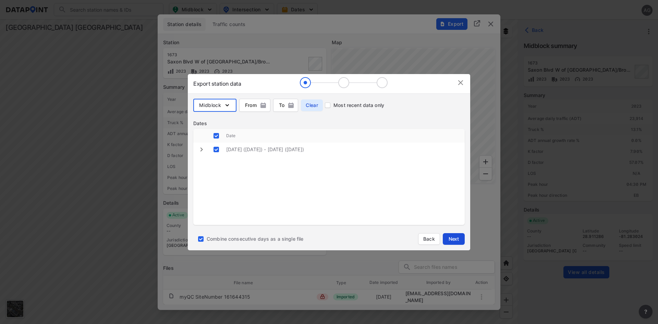 The width and height of the screenshot is (658, 324). I want to click on img: 5YPKRKmlfpI5mqlR8AD95paCi+0kK1fRFDJSaMmawlwaeJcJwk9O2fotCW5ve9gAAAAASUVORK5CYII=, so click(227, 105).